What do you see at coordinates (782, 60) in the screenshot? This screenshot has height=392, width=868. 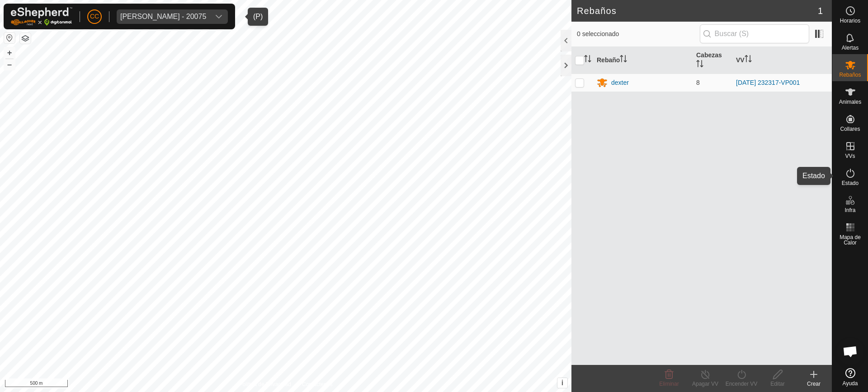 I see `th: VV` at bounding box center [782, 60].